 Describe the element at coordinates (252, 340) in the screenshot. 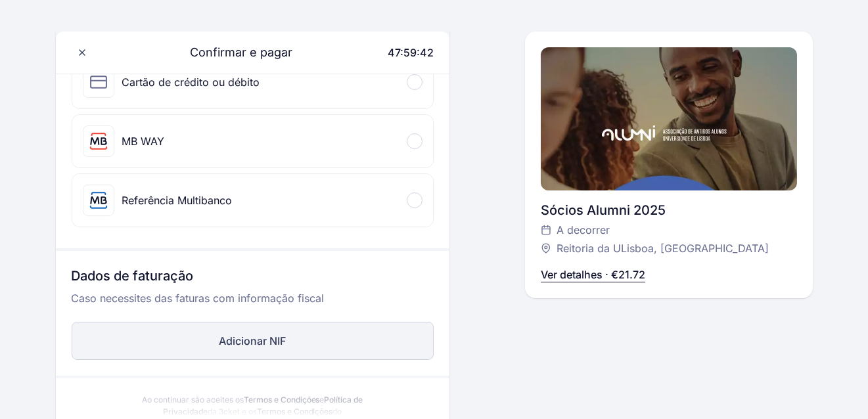

I see `button: Adicionar NIF` at that location.